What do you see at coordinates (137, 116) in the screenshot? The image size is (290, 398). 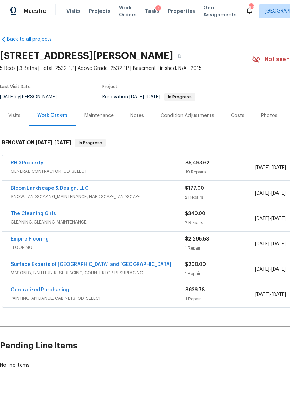 I see `div: Notes` at bounding box center [137, 116].